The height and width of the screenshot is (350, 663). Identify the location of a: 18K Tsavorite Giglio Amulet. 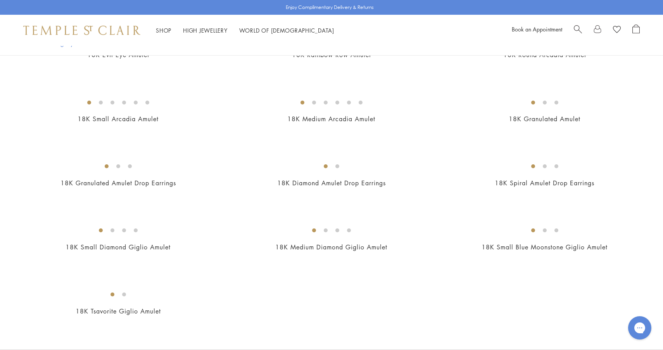
(118, 311).